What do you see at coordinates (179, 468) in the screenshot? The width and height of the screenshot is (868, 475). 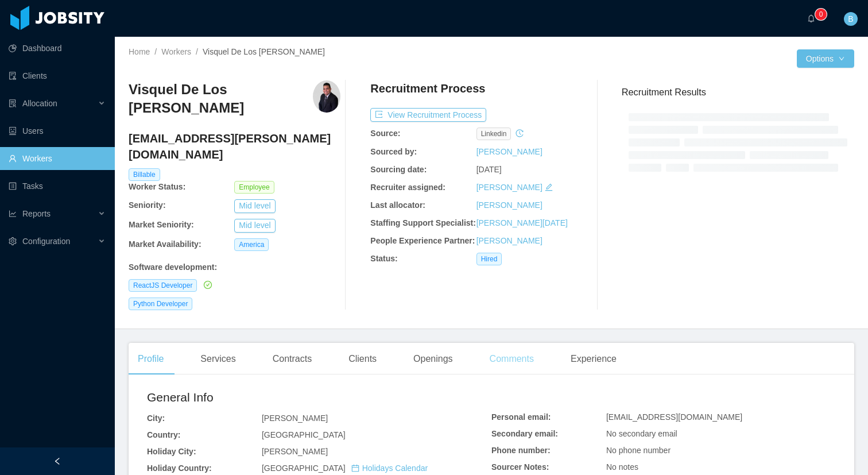 I see `b: Holiday Country:` at bounding box center [179, 468].